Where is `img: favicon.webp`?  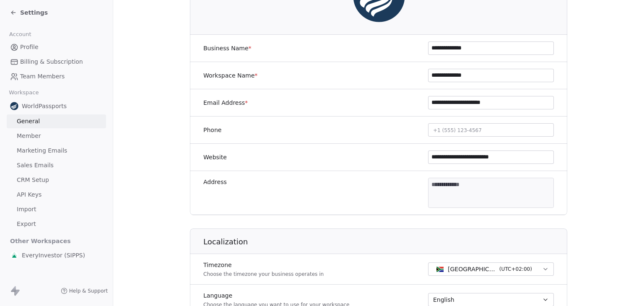
img: favicon.webp is located at coordinates (14, 106).